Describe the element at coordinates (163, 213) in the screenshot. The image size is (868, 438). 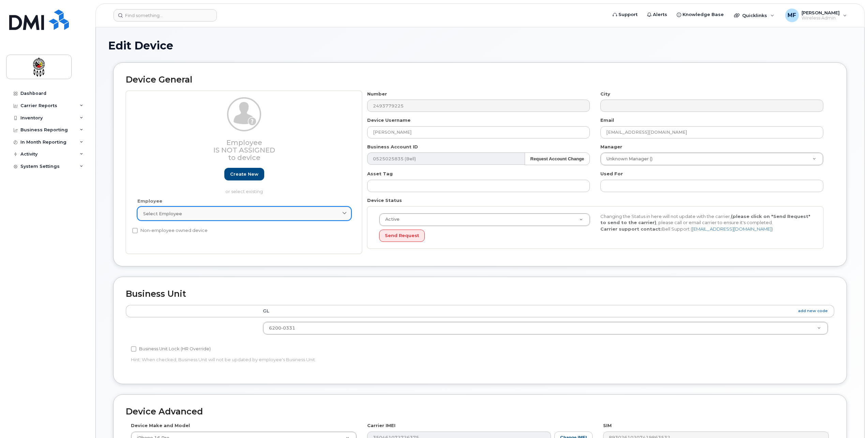
I see `span: Select employee` at that location.